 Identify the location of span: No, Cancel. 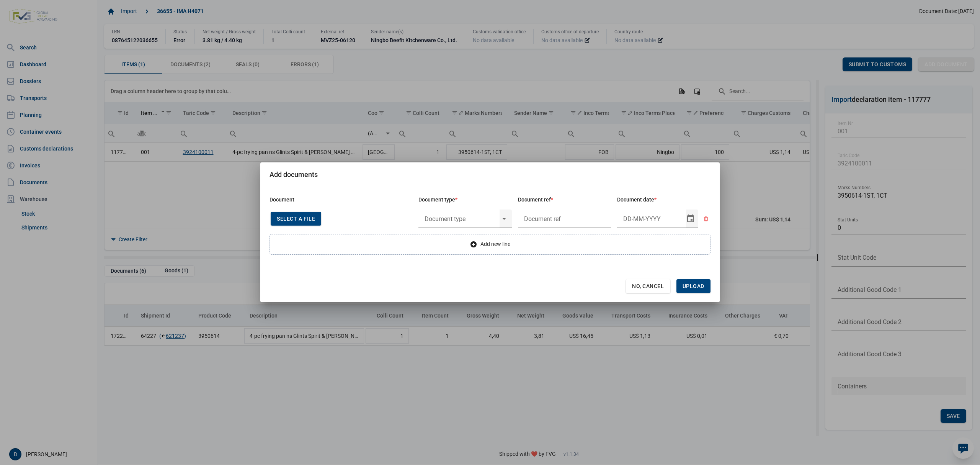
(648, 286).